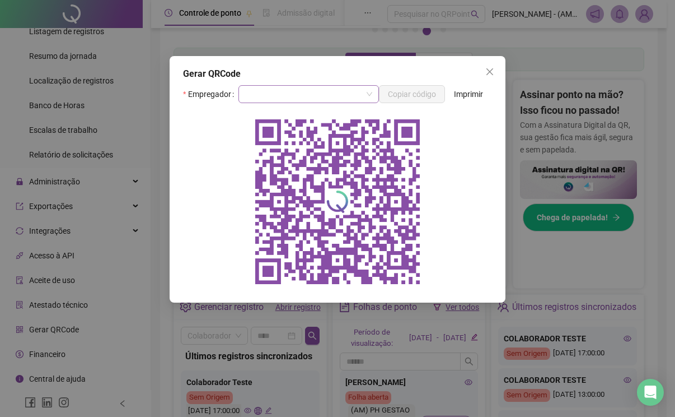 The height and width of the screenshot is (417, 675). Describe the element at coordinates (651, 392) in the screenshot. I see `div: Open Intercom Messenger` at that location.